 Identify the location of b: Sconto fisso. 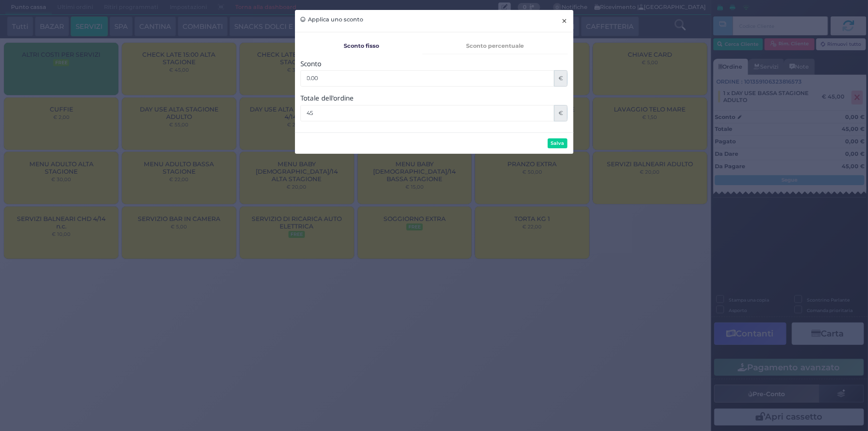
(361, 46).